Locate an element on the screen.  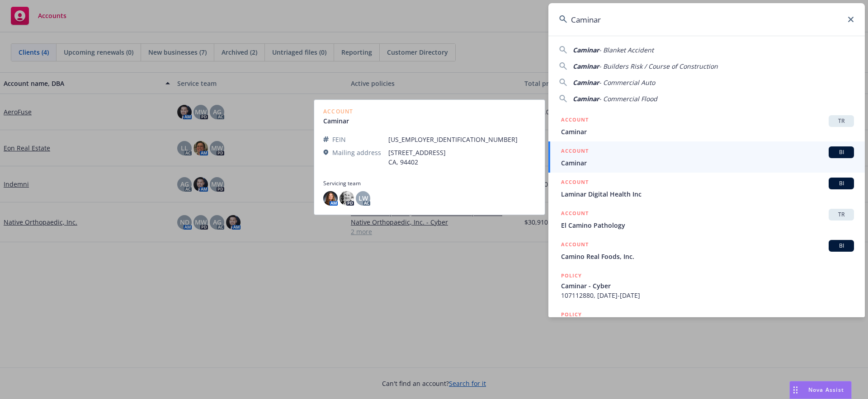
a: ACCOUNTBICamino Real Foods, Inc. is located at coordinates (707, 250).